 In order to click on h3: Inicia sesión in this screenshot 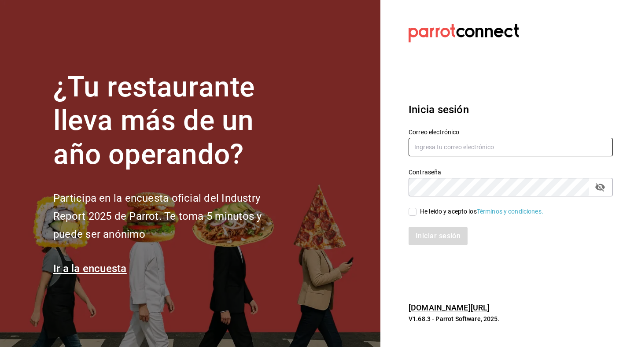, I will do `click(511, 110)`.